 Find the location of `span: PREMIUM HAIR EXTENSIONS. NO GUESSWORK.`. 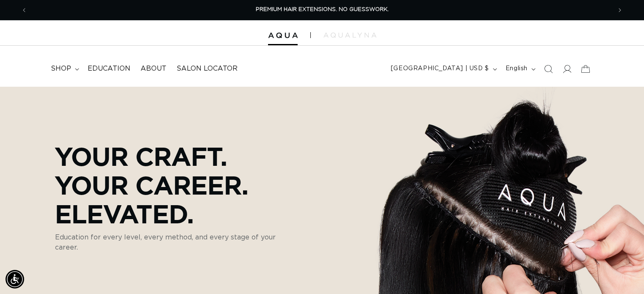

span: PREMIUM HAIR EXTENSIONS. NO GUESSWORK. is located at coordinates (322, 9).